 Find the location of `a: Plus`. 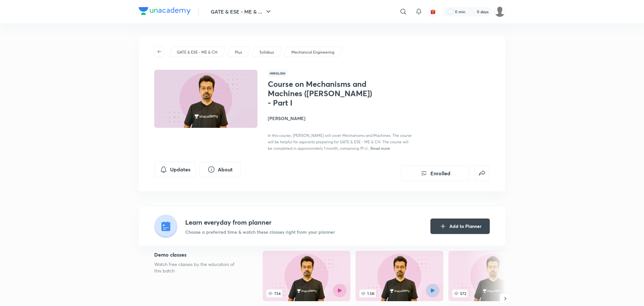

a: Plus is located at coordinates (239, 52).